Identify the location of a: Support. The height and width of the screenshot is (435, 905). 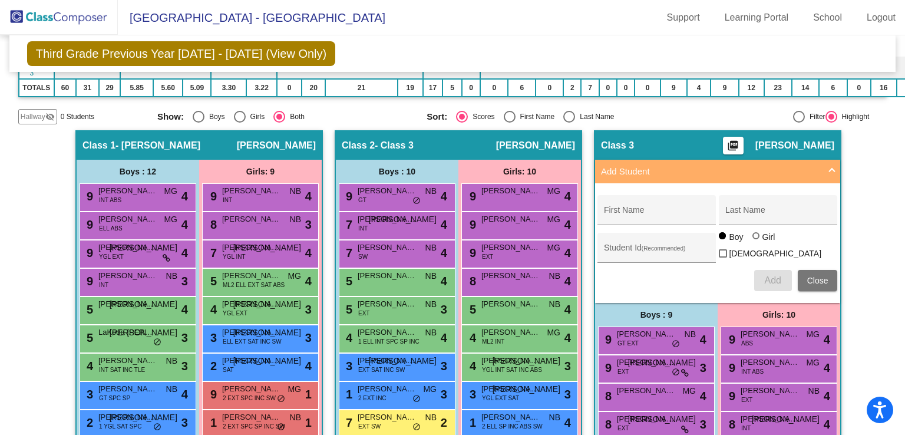
(683, 18).